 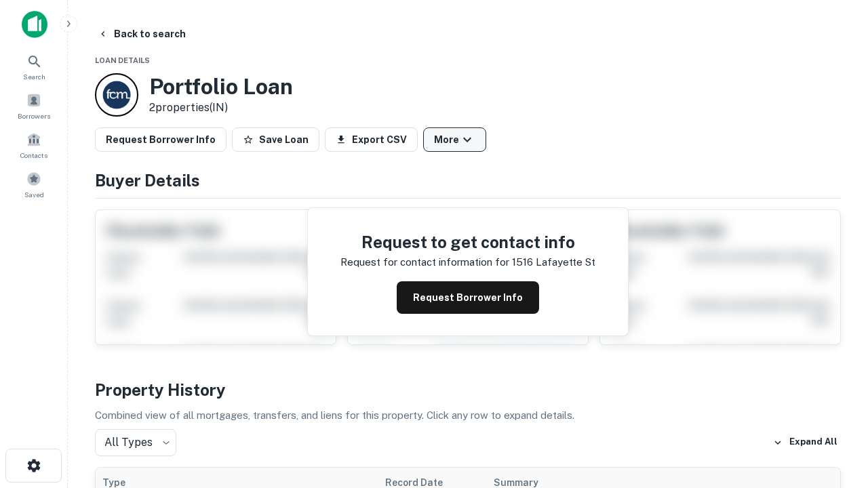 What do you see at coordinates (34, 155) in the screenshot?
I see `span: Contacts` at bounding box center [34, 155].